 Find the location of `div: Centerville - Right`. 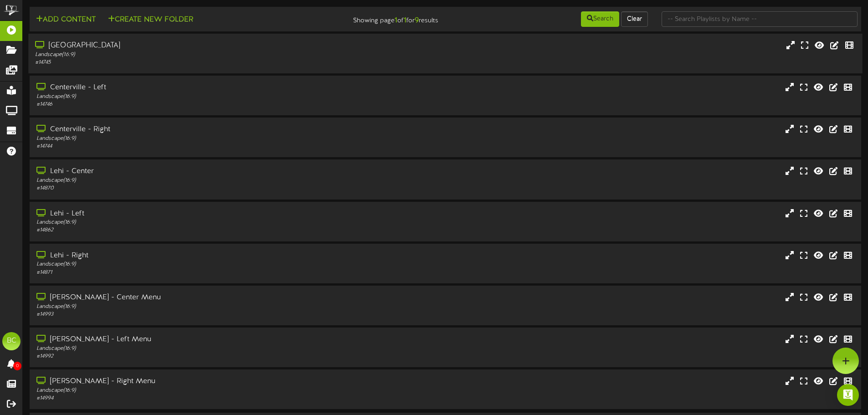

div: Centerville - Right is located at coordinates (203, 129).